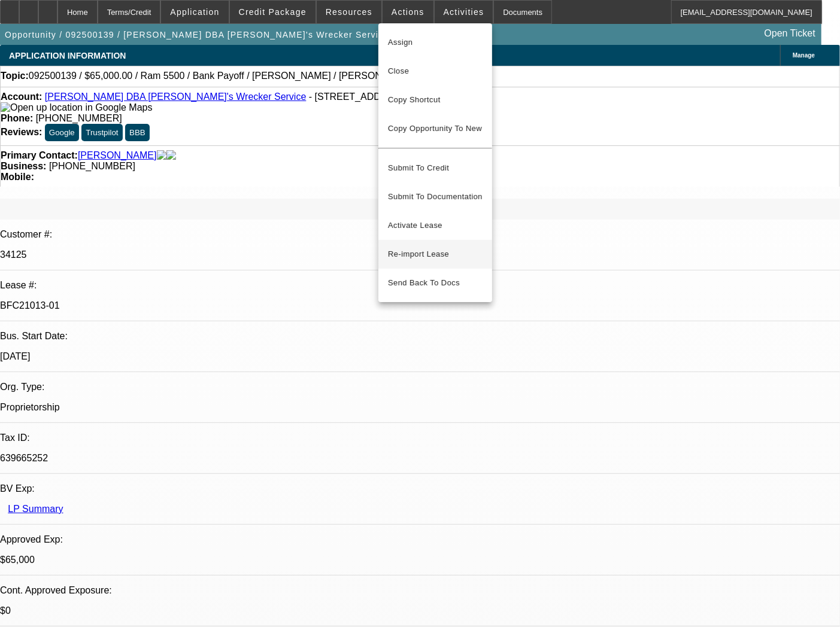  Describe the element at coordinates (418, 254) in the screenshot. I see `span: Re-import Lease` at that location.